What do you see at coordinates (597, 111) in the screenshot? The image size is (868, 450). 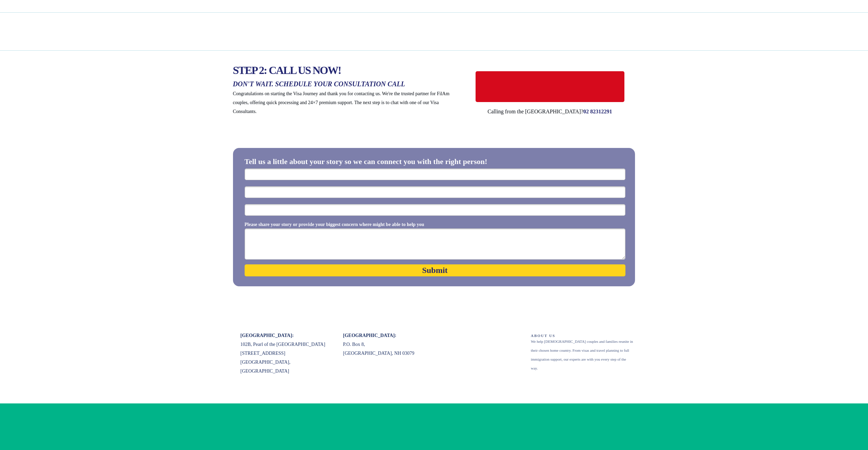 I see `span: 02 82312291` at bounding box center [597, 111].